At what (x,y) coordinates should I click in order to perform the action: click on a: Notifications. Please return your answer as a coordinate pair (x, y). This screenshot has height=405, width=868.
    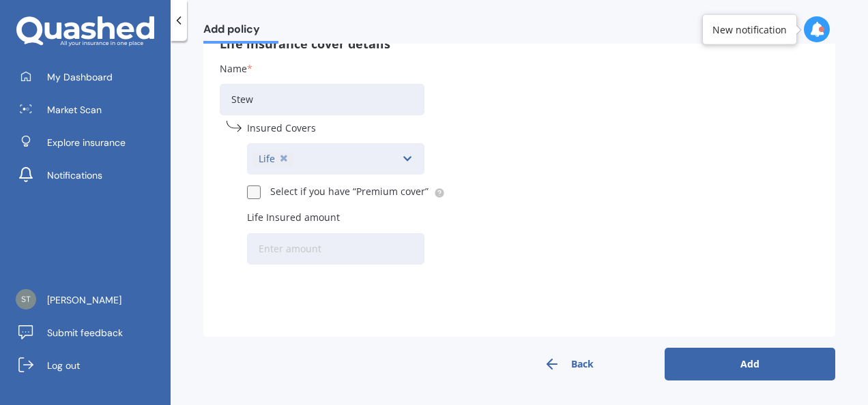
    Looking at the image, I should click on (90, 176).